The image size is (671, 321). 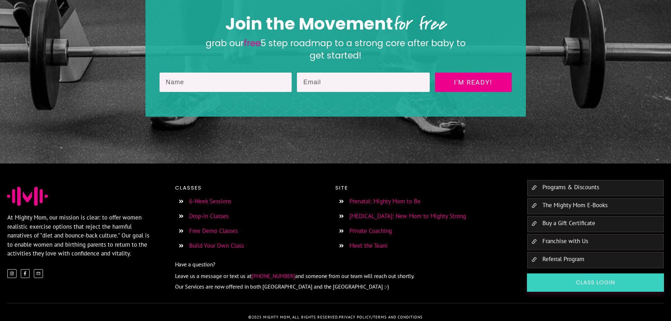 I want to click on a: Terms and Conditions, so click(x=398, y=317).